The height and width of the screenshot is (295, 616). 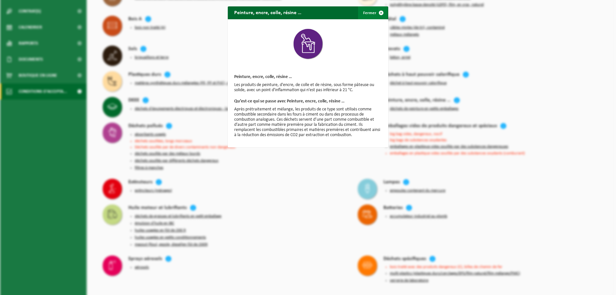 What do you see at coordinates (308, 88) in the screenshot?
I see `p: Les produits de peinture, d'encre, de colle et de résine, sous forme pâteuse ou solide, avec un p...` at bounding box center [308, 88].